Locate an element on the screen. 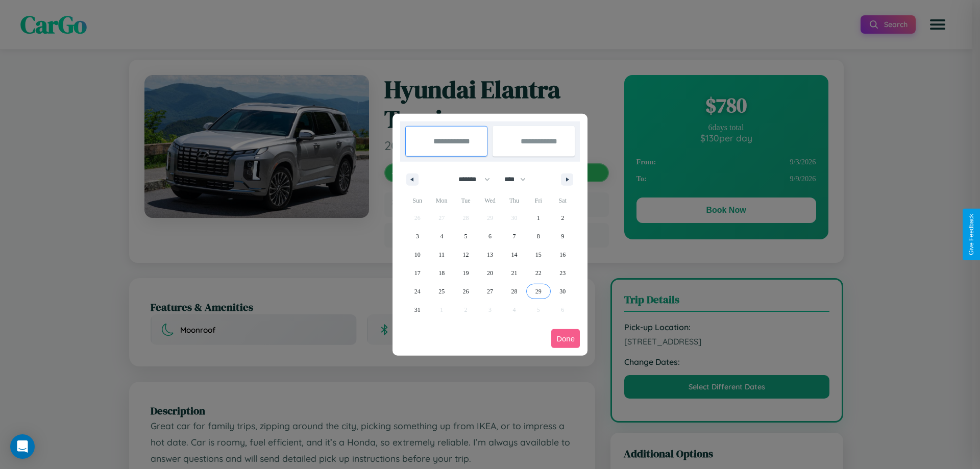  span: 27 is located at coordinates (490, 291).